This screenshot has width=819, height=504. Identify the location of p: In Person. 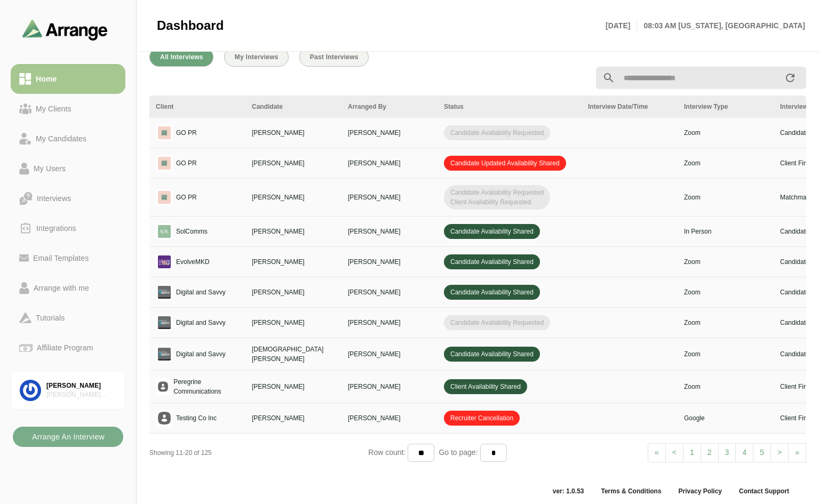
(726, 232).